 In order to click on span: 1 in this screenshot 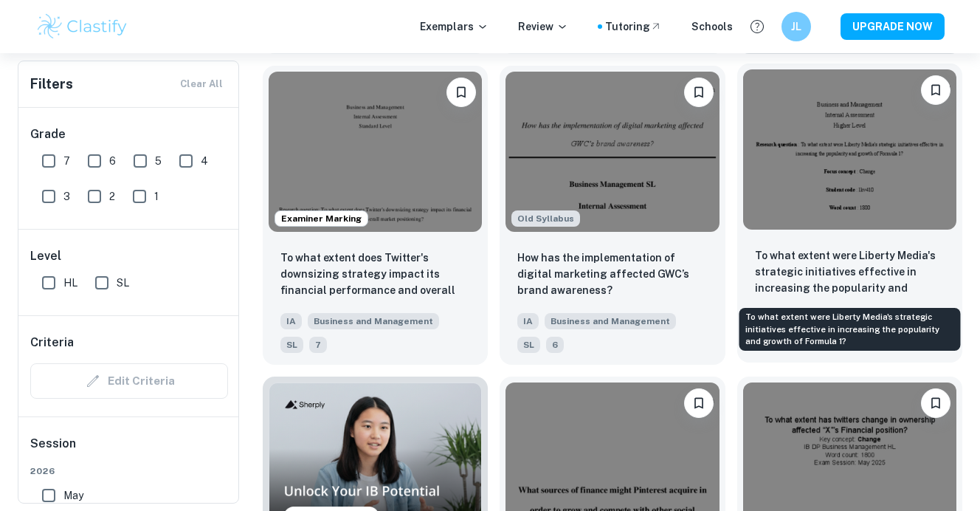, I will do `click(156, 197)`.